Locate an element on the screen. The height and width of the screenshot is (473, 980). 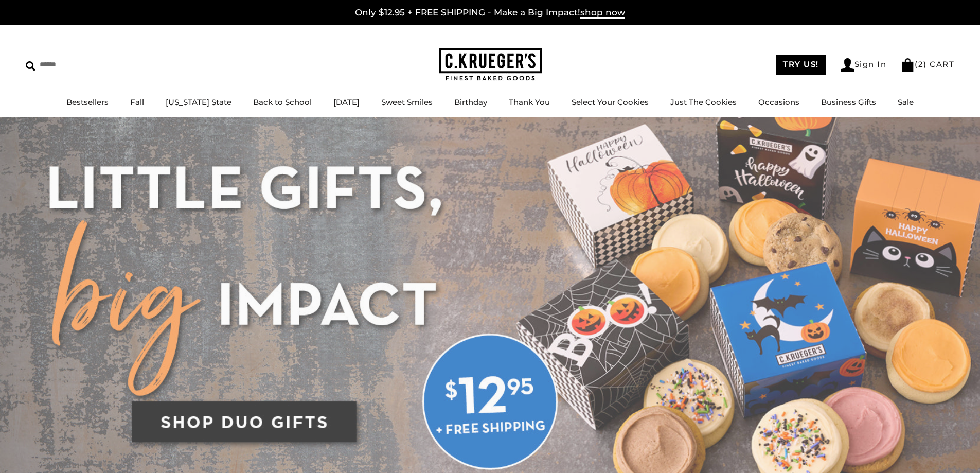
a: Fall is located at coordinates (137, 102).